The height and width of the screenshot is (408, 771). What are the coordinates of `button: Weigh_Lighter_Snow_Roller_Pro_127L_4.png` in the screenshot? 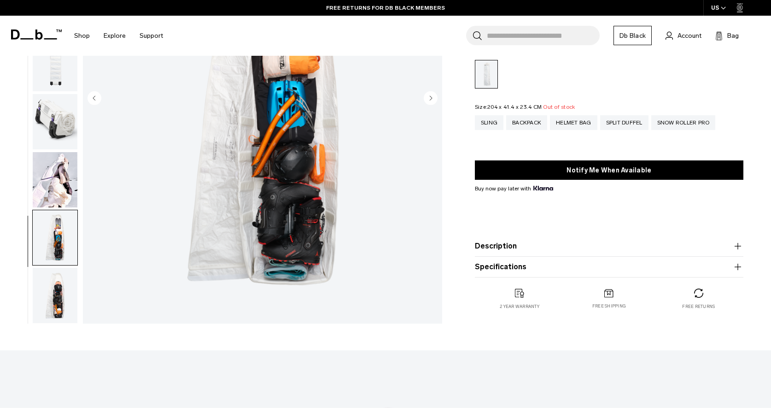 It's located at (55, 122).